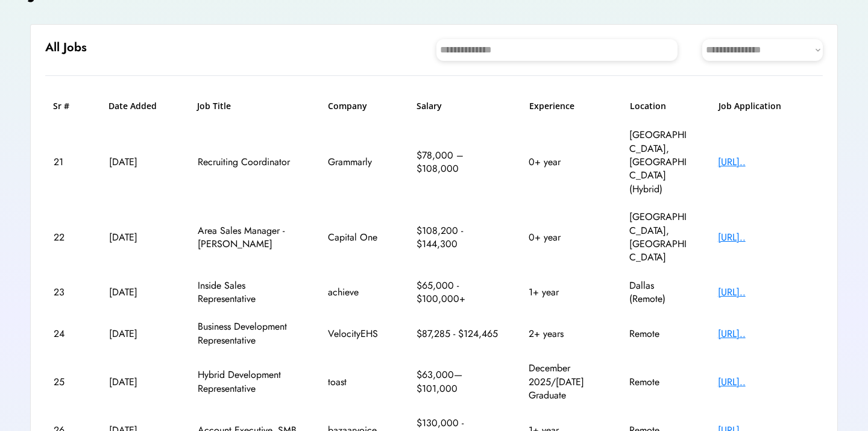 This screenshot has height=431, width=868. Describe the element at coordinates (358, 162) in the screenshot. I see `div: Grammarly` at that location.